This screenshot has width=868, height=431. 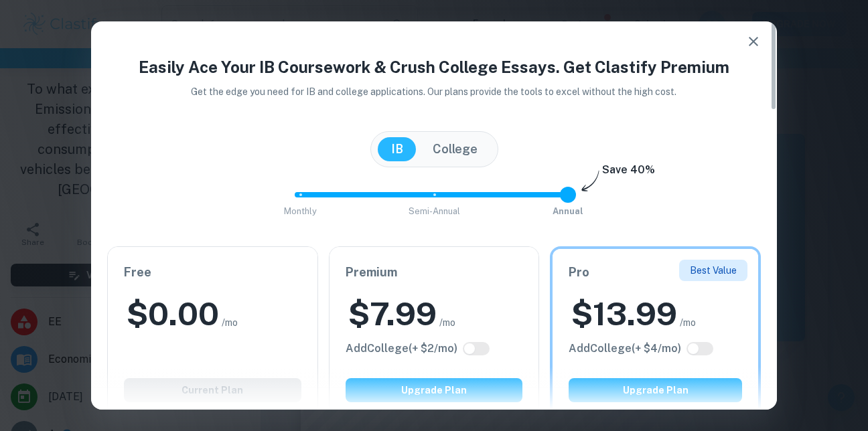 What do you see at coordinates (212, 272) in the screenshot?
I see `h6: Free` at bounding box center [212, 272].